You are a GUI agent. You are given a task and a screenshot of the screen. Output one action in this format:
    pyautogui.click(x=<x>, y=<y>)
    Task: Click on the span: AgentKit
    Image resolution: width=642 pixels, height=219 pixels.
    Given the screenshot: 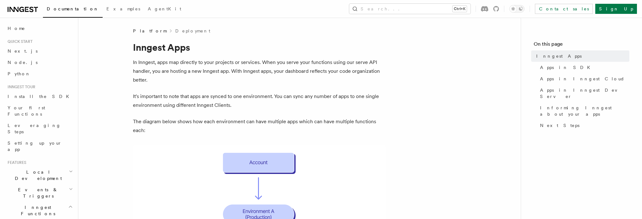 What is the action you would take?
    pyautogui.click(x=165, y=9)
    